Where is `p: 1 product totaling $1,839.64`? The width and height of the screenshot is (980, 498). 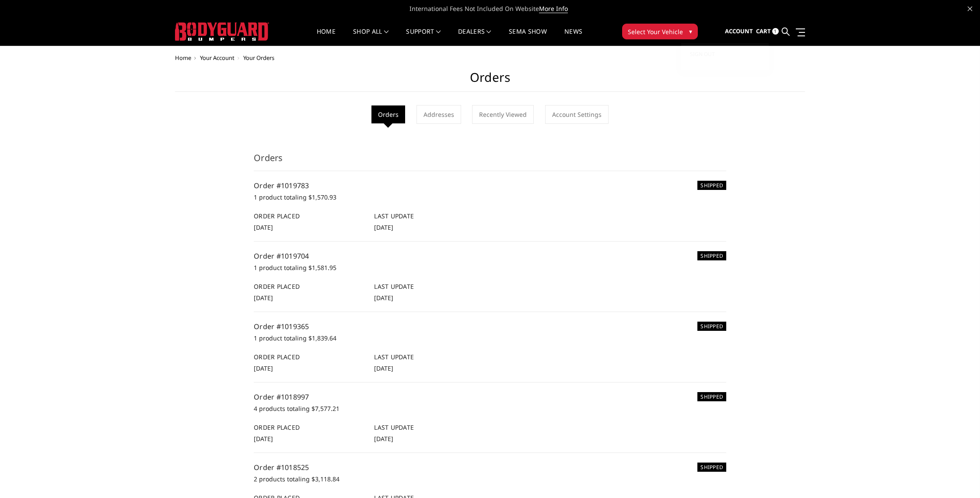
p: 1 product totaling $1,839.64 is located at coordinates (490, 338).